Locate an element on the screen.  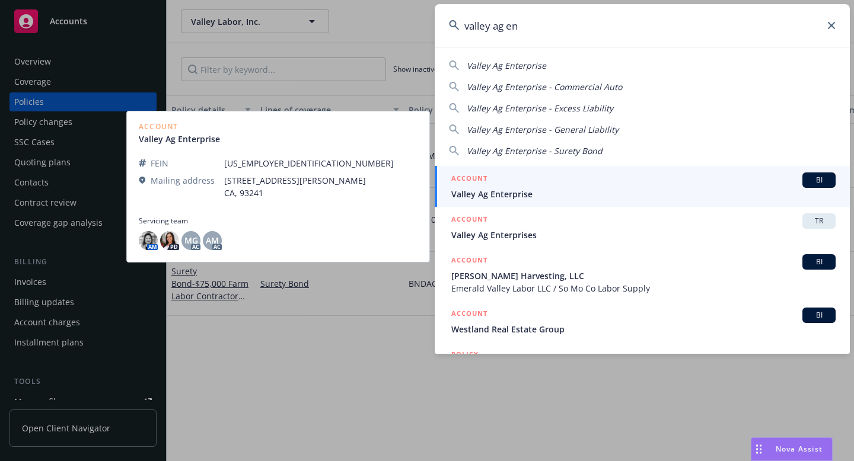
a: ACCOUNTBIValley Ag Enterprise is located at coordinates (642, 186).